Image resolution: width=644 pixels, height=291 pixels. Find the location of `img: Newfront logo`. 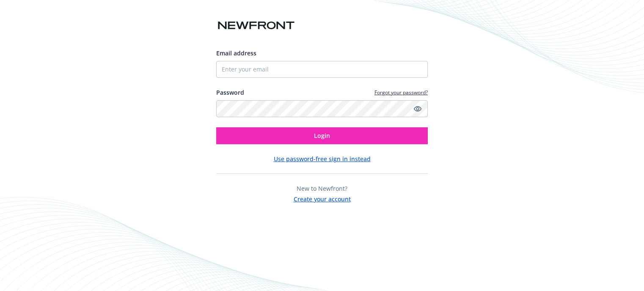

img: Newfront logo is located at coordinates (256, 25).